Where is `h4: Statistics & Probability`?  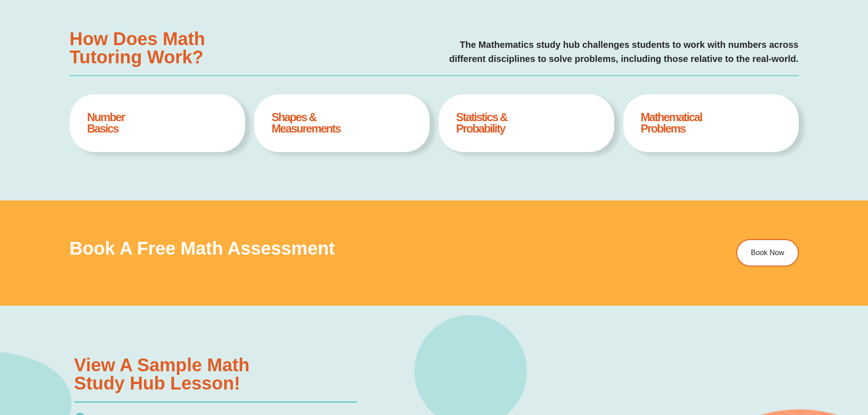
h4: Statistics & Probability is located at coordinates (526, 123).